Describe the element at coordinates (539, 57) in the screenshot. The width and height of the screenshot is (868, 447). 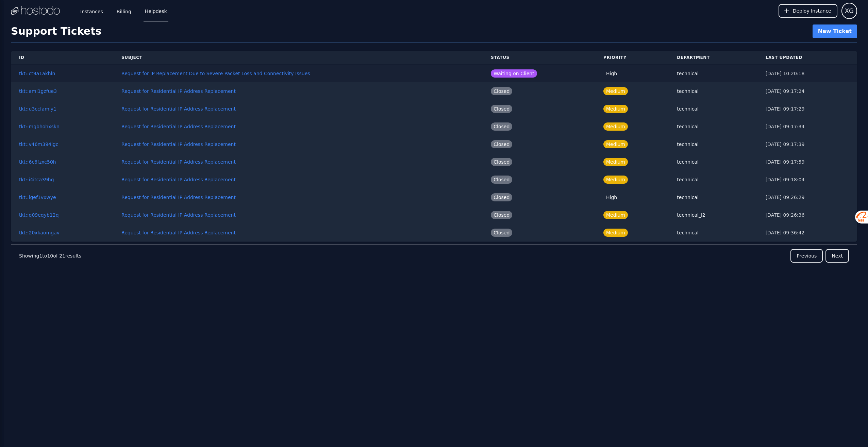
I see `th: Status` at that location.